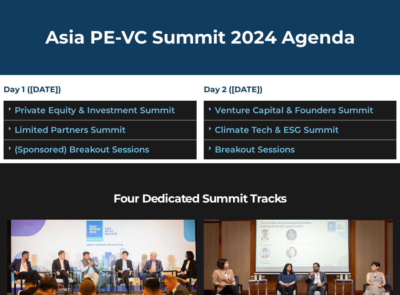  I want to click on b: Four Dedicated Summit Tracks, so click(200, 198).